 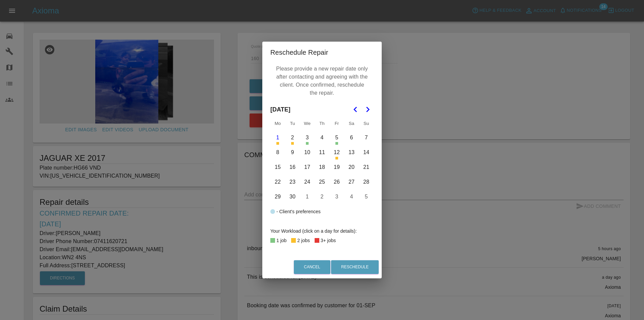 What do you see at coordinates (355, 267) in the screenshot?
I see `button: Reschedule` at bounding box center [355, 267].